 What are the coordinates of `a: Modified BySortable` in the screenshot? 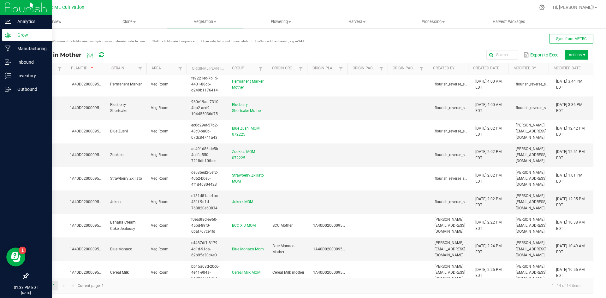 It's located at (530, 68).